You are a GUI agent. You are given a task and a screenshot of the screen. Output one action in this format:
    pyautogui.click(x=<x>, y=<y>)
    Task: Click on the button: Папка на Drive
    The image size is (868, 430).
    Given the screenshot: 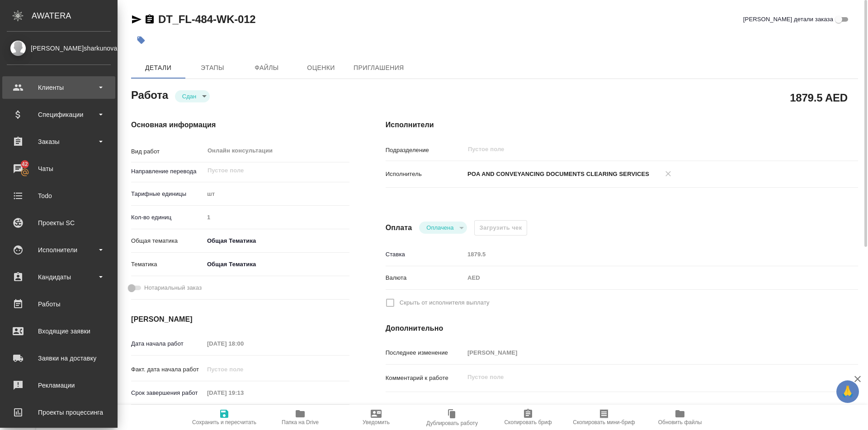 What is the action you would take?
    pyautogui.click(x=300, y=418)
    